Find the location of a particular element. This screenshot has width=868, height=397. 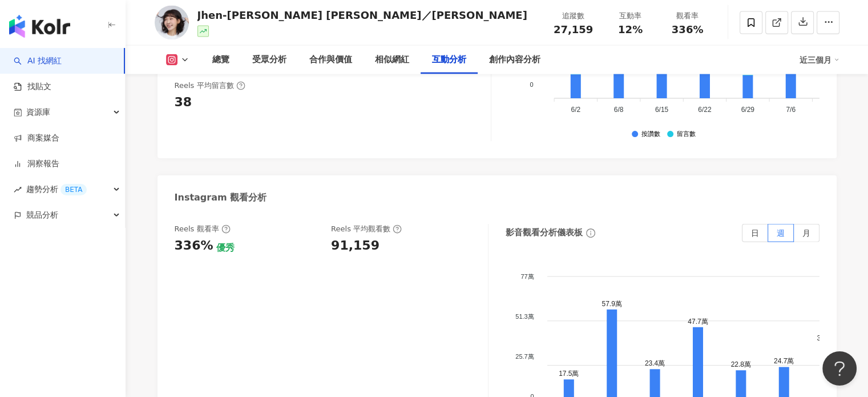

div: 追蹤數 is located at coordinates (574, 16).